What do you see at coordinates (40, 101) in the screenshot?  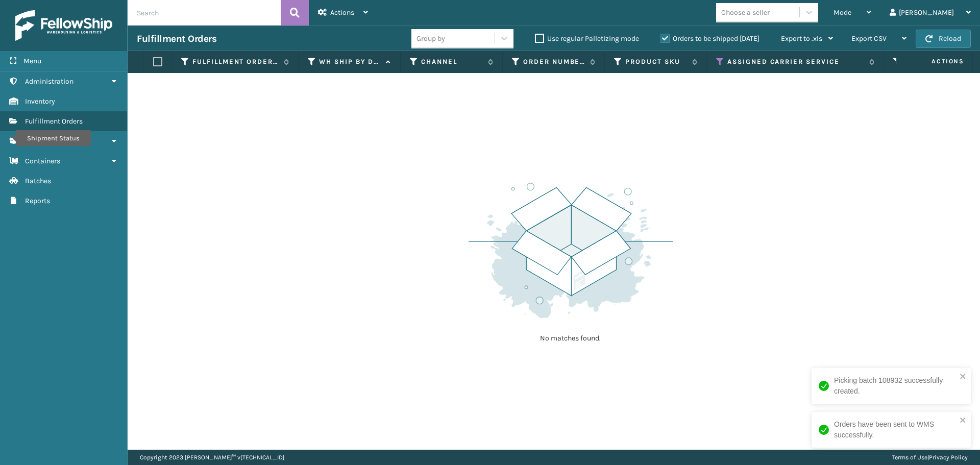 I see `span: Inventory` at bounding box center [40, 101].